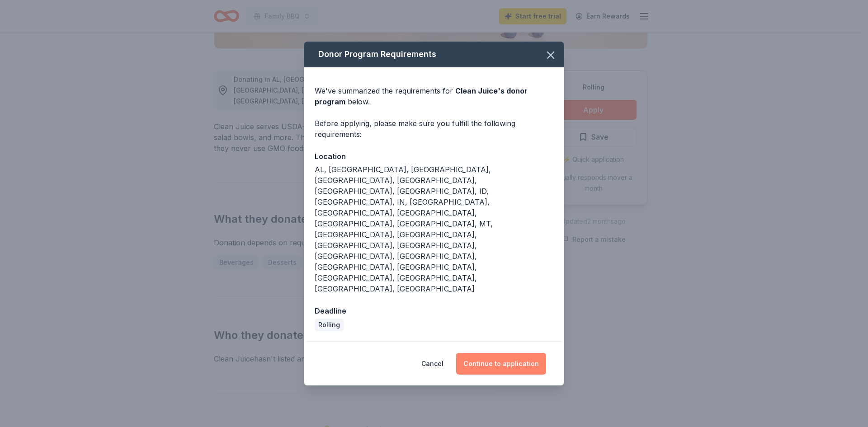 The image size is (868, 427). What do you see at coordinates (434, 96) in the screenshot?
I see `div: We've summarized the requirements for below.` at bounding box center [434, 96].